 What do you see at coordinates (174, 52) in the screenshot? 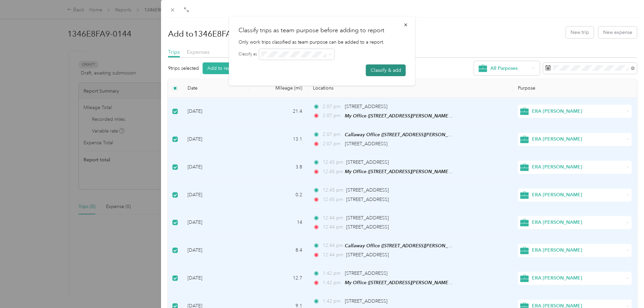
I see `span: Trips` at bounding box center [174, 52].